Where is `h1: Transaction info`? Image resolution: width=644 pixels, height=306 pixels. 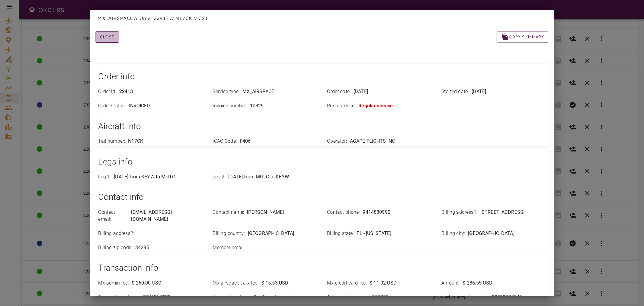
h1: Transaction info is located at coordinates (324, 268).